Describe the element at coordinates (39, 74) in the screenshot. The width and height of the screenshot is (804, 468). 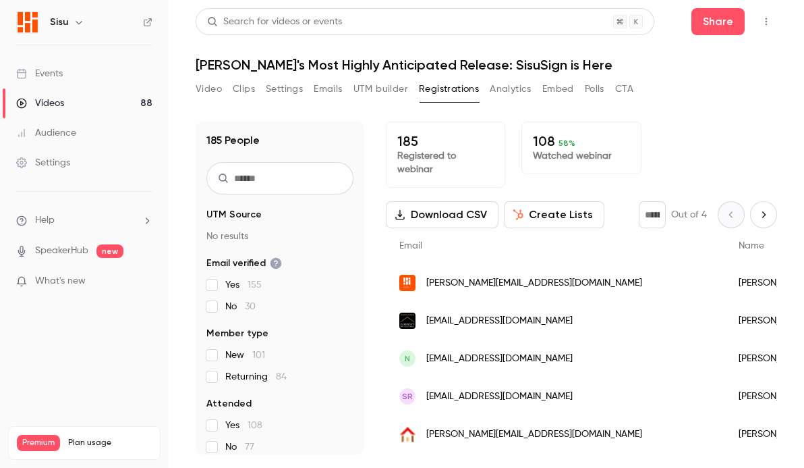
I see `div: Events` at that location.